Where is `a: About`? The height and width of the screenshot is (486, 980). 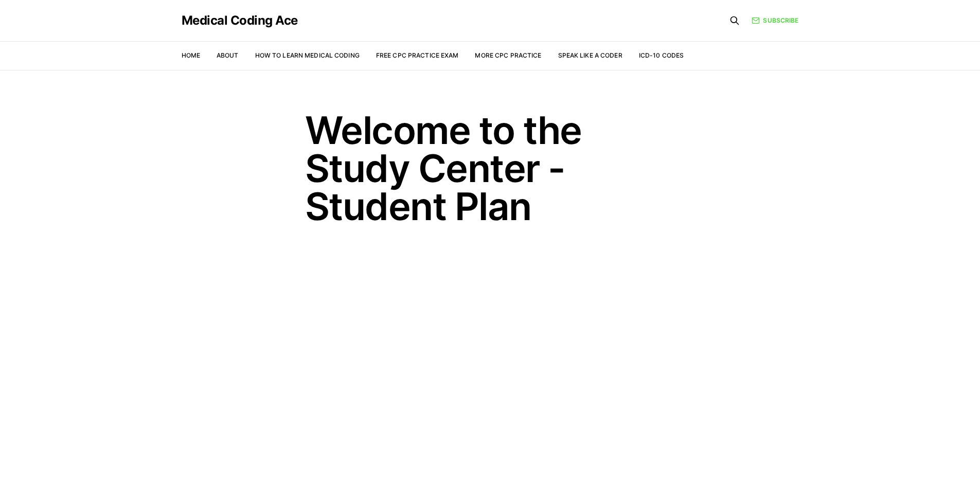 a: About is located at coordinates (227, 55).